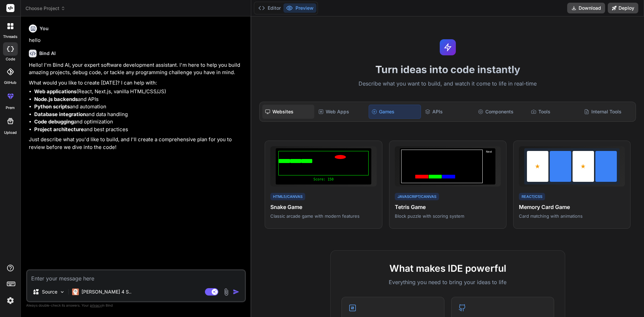  I want to click on div: Components, so click(501, 112).